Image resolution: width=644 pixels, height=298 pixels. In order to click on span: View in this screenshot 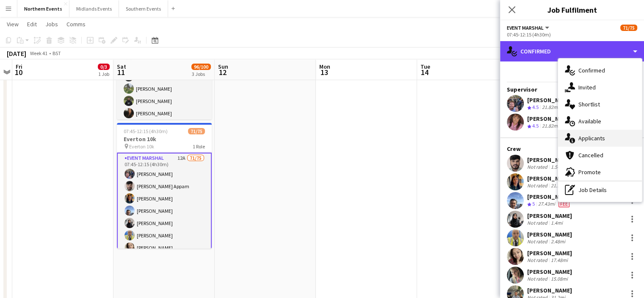, I will do `click(13, 24)`.